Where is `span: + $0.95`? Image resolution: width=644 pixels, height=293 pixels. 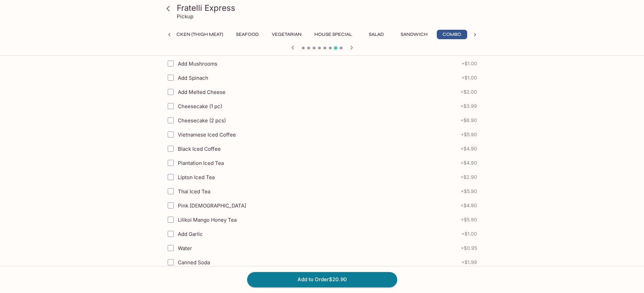 span: + $0.95 is located at coordinates (469, 248).